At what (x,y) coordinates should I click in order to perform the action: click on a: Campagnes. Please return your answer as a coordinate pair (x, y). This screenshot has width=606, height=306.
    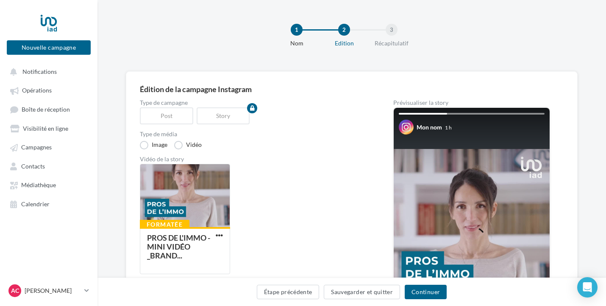
    Looking at the image, I should click on (49, 147).